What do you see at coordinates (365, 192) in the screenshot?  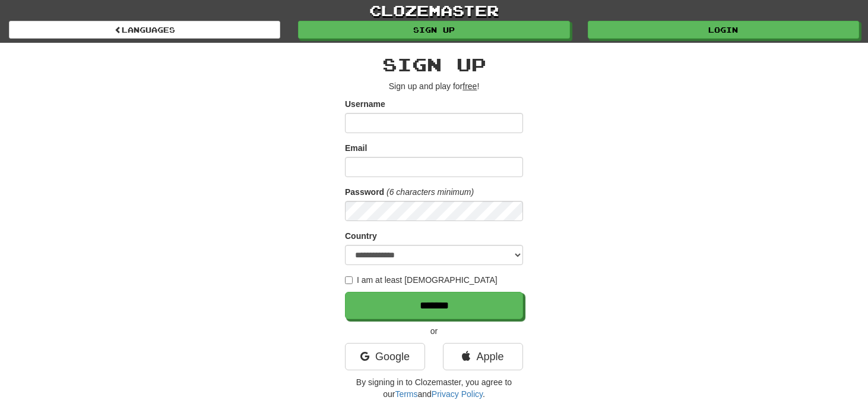 I see `label: Password` at bounding box center [365, 192].